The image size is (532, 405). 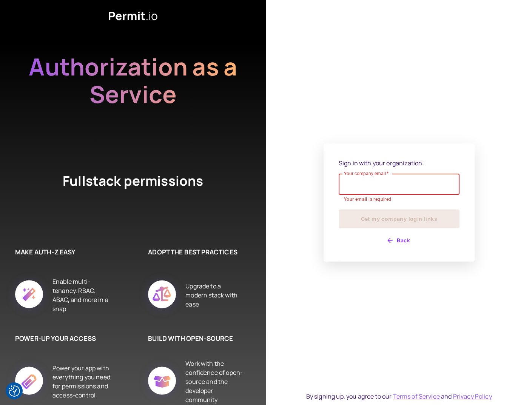 What do you see at coordinates (399, 396) in the screenshot?
I see `div: By signing up, you agree to our and` at bounding box center [399, 396].